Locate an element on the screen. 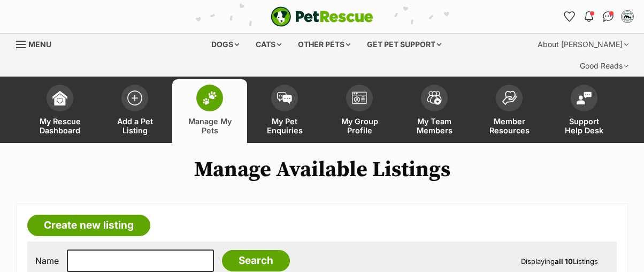  img: manage-my-pets-icon-02211641906a0b7f246fdf0571729dbe1e7629f14944591b6c1af311fb30b64b.svg is located at coordinates (210, 98).